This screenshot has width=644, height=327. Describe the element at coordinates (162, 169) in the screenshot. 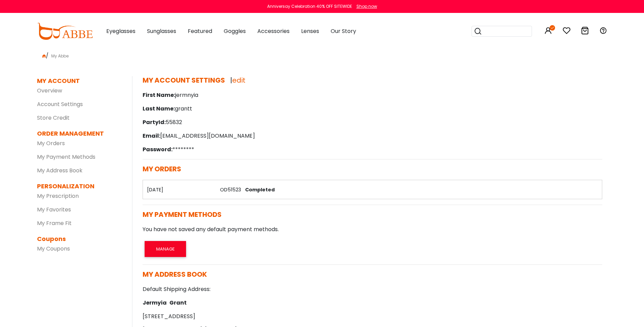

I see `span: MY ORDERS` at that location.